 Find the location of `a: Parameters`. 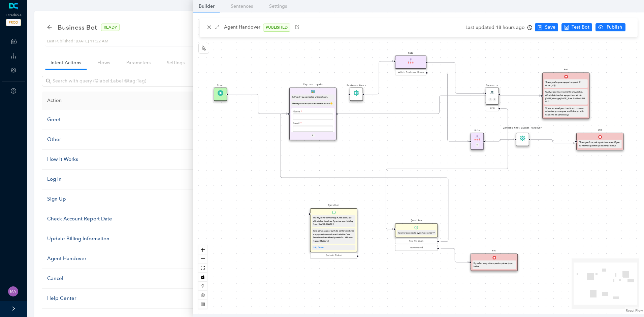

a: Parameters is located at coordinates (139, 63).